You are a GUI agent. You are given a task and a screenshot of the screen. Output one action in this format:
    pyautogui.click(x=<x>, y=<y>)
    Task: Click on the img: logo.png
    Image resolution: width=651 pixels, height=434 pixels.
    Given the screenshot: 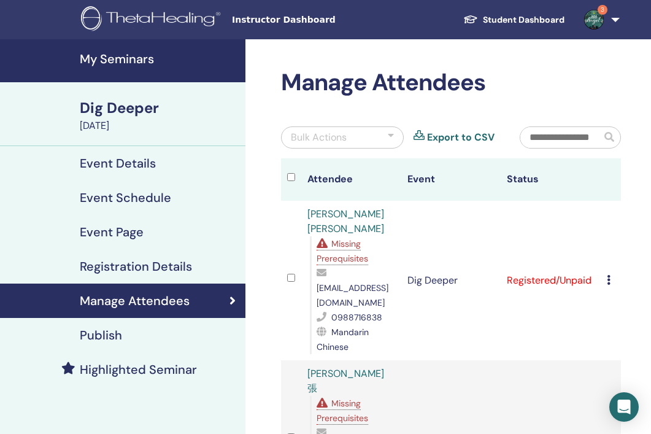 What is the action you would take?
    pyautogui.click(x=153, y=20)
    